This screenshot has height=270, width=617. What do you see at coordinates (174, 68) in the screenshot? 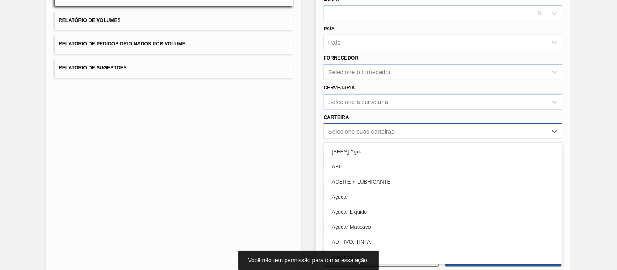
I see `button: Relatório de Sugestões` at bounding box center [174, 68].